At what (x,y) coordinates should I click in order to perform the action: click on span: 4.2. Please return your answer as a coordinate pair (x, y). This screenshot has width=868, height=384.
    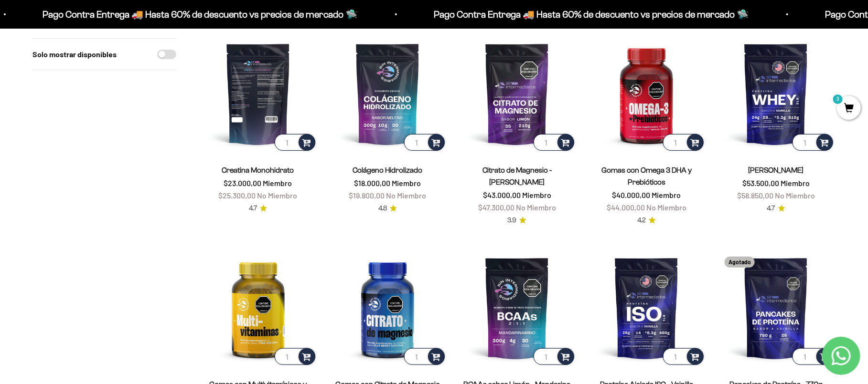
    Looking at the image, I should click on (642, 220).